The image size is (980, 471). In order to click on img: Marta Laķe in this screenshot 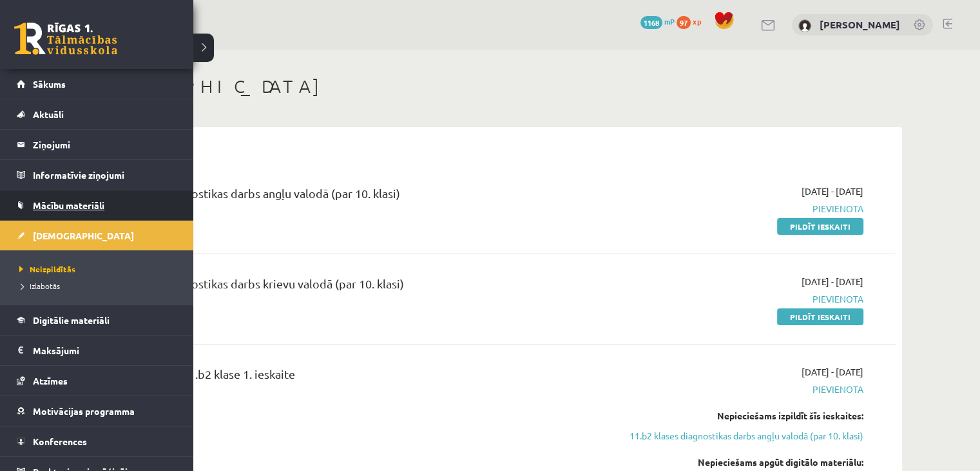, I will do `click(805, 26)`.